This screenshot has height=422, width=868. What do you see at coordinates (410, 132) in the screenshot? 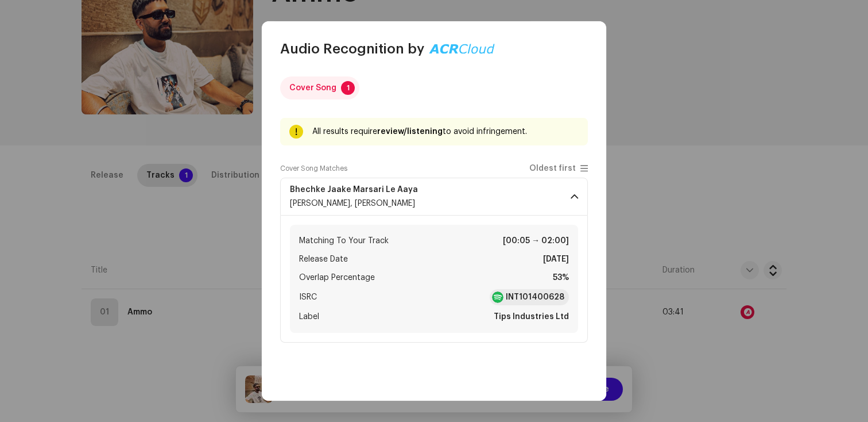
I see `strong: review/listening` at bounding box center [410, 132].